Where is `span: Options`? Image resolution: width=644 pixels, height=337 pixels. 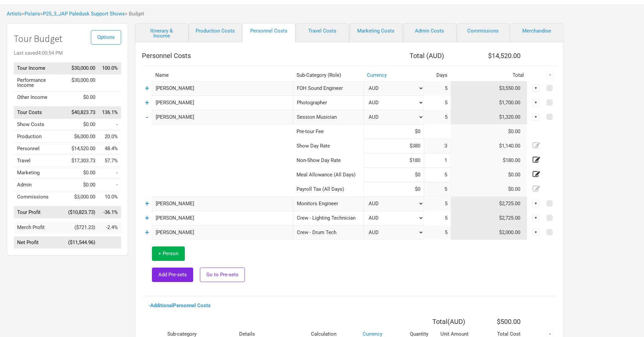 span: Options is located at coordinates (106, 37).